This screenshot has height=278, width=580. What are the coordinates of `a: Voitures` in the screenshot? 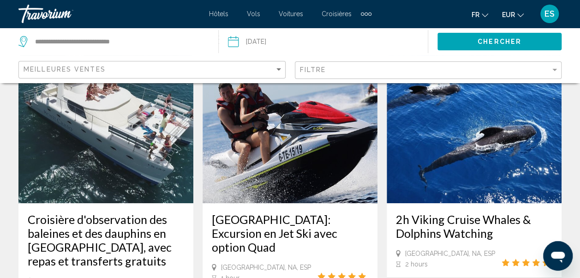 It's located at (291, 14).